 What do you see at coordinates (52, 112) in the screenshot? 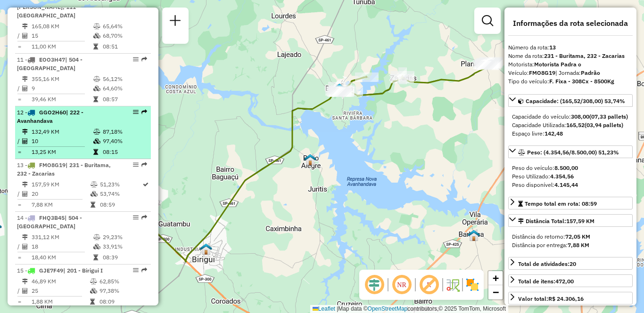
I see `span: GGO2H60` at bounding box center [52, 112].